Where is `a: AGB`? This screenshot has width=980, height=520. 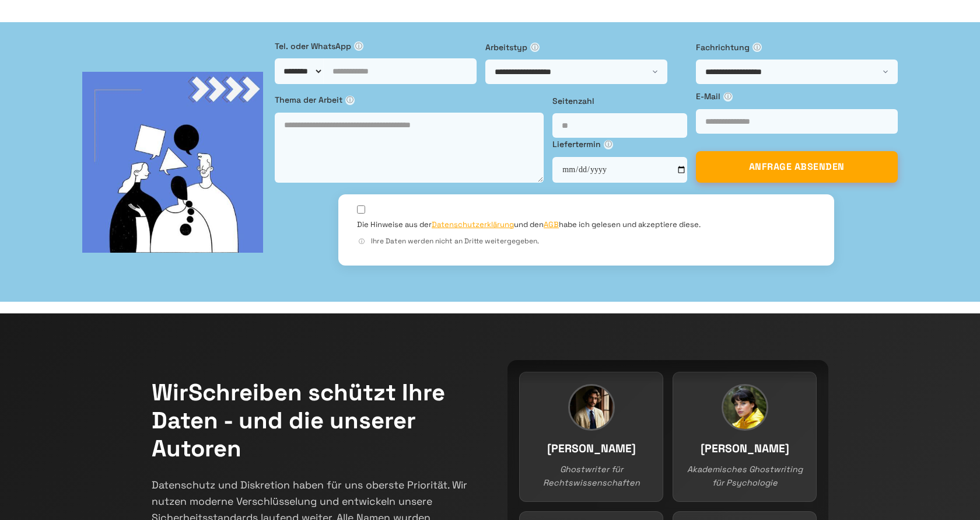
a: AGB is located at coordinates (551, 224).